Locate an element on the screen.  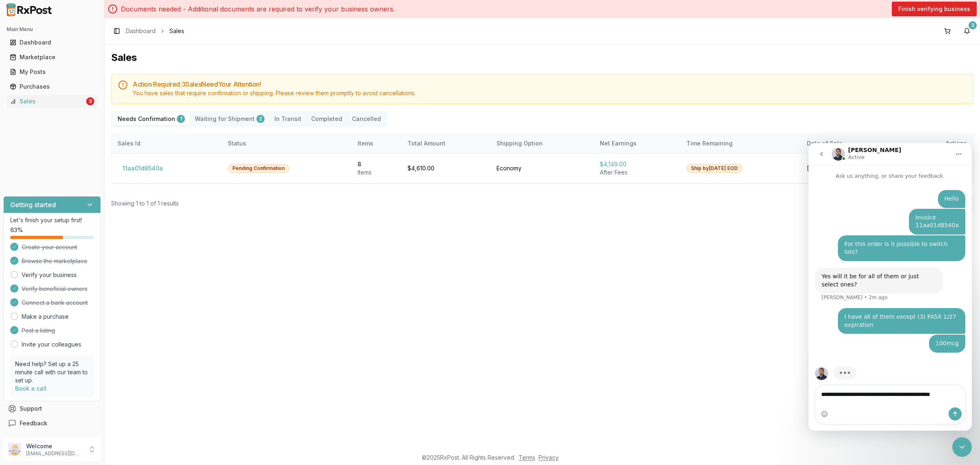
button: Send a message… is located at coordinates (147, 271).